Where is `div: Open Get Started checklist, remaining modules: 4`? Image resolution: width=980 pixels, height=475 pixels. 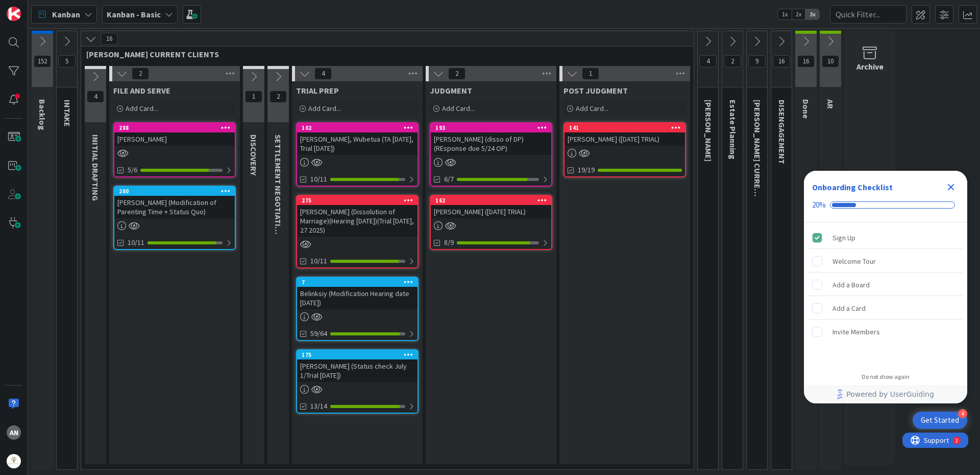
div: Open Get Started checklist, remaining modules: 4 is located at coordinates (940, 420).